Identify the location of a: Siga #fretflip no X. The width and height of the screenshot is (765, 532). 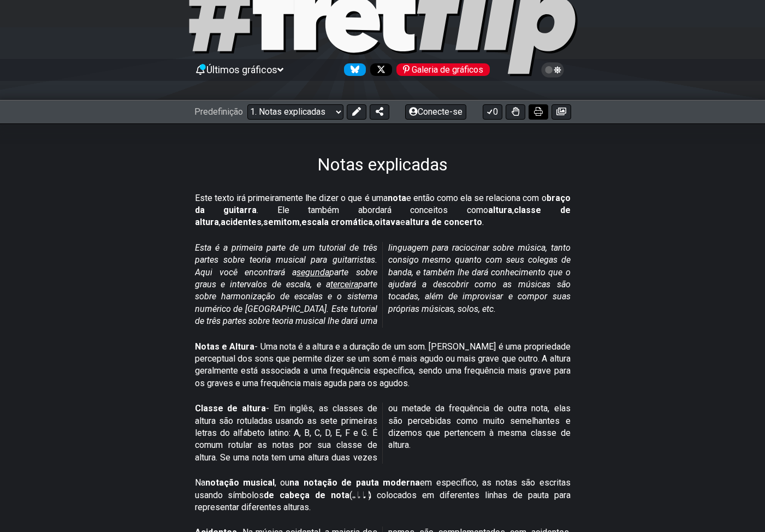
(379, 69).